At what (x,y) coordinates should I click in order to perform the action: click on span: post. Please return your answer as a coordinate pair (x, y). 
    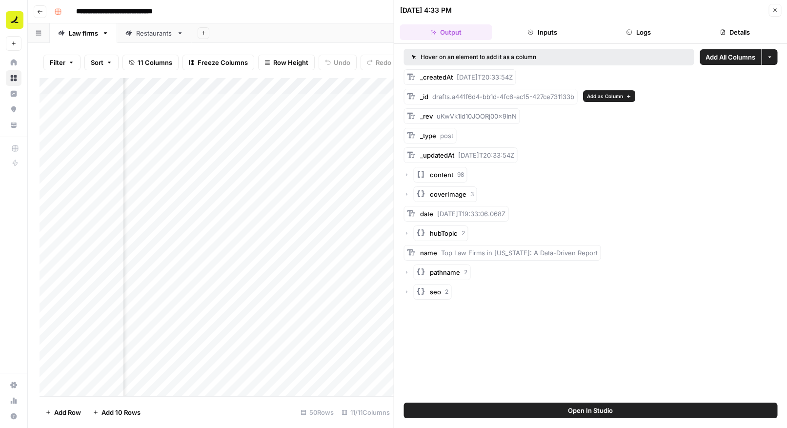
    Looking at the image, I should click on (446, 136).